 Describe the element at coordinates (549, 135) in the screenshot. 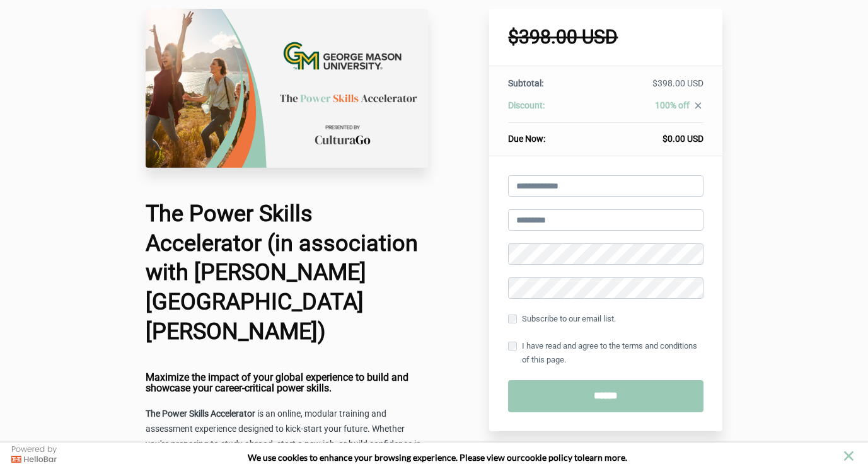

I see `th: Due Now:` at that location.